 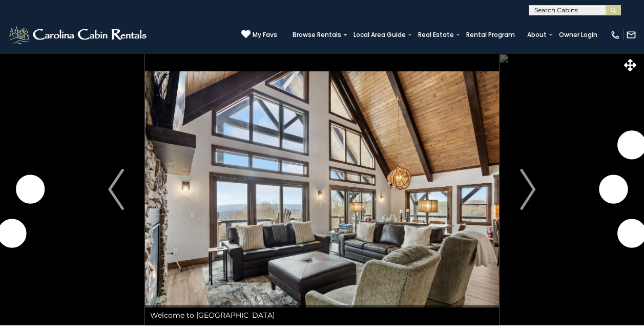 I want to click on a: My Favs, so click(x=259, y=34).